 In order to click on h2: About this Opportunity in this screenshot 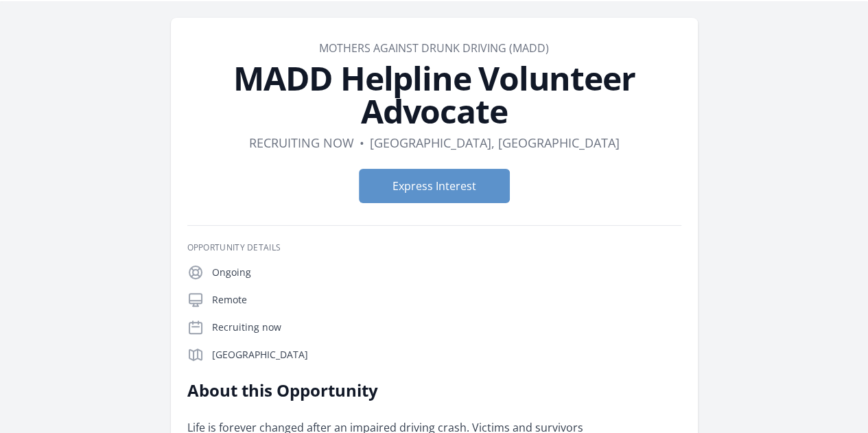, I will do `click(387, 390)`.